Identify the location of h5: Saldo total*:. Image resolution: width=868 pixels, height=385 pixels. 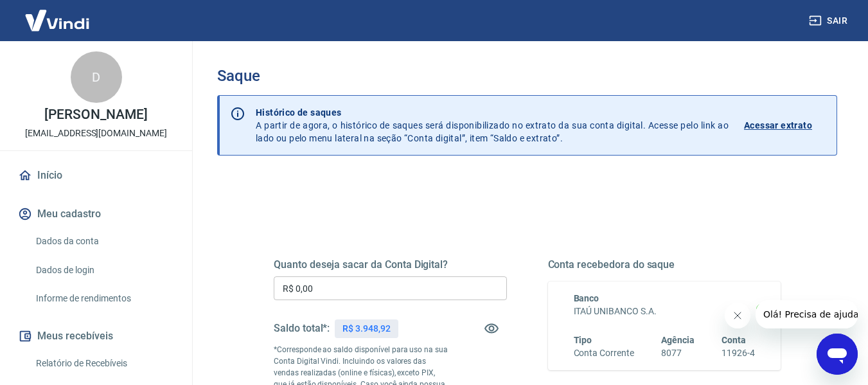
(302, 329).